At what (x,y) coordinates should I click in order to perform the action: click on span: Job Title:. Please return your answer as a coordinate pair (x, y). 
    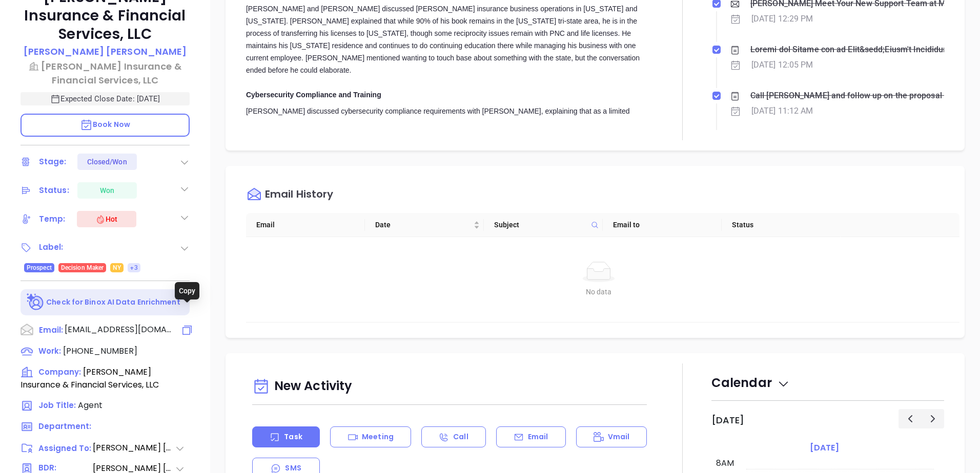
    Looking at the image, I should click on (57, 405).